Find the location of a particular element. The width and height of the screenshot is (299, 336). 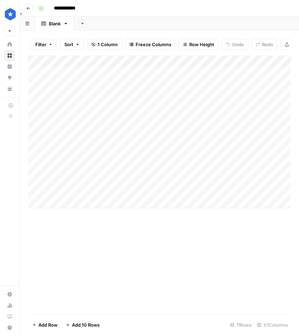

a: Learning Hub is located at coordinates (10, 316).